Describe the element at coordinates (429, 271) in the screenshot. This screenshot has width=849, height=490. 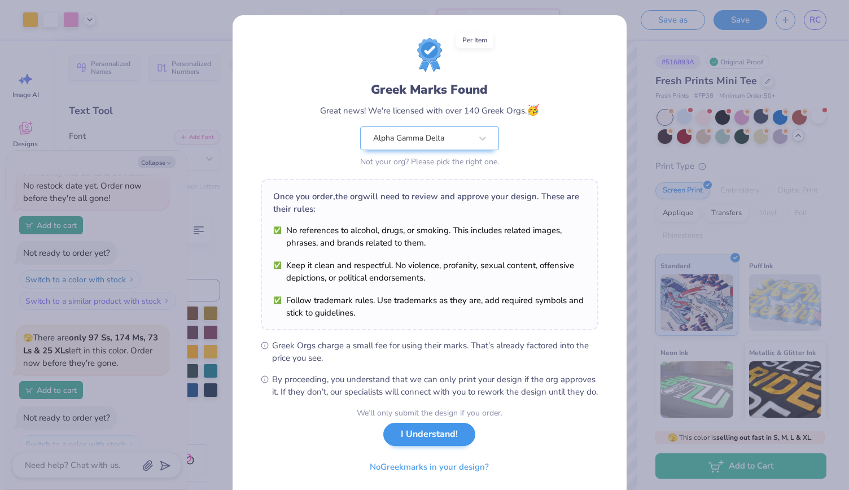
I see `li: Keep it clean and respectful. No violence, profanity, sexual content, offensive depictions, or po...` at that location.